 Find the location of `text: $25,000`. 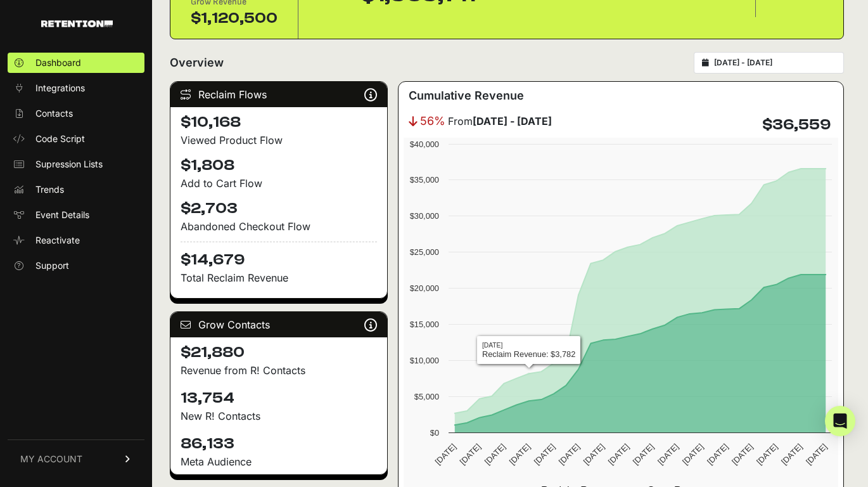

text: $25,000 is located at coordinates (425, 251).